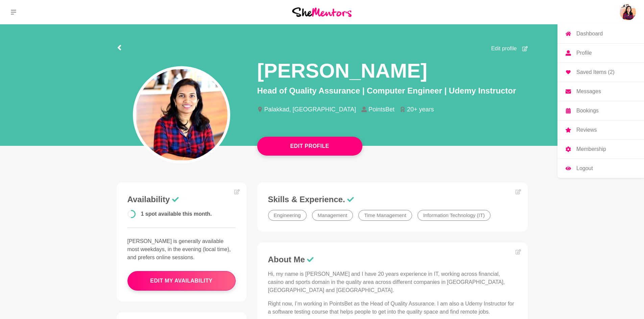 The width and height of the screenshot is (644, 319). What do you see at coordinates (586, 130) in the screenshot?
I see `p: Reviews` at bounding box center [586, 130].